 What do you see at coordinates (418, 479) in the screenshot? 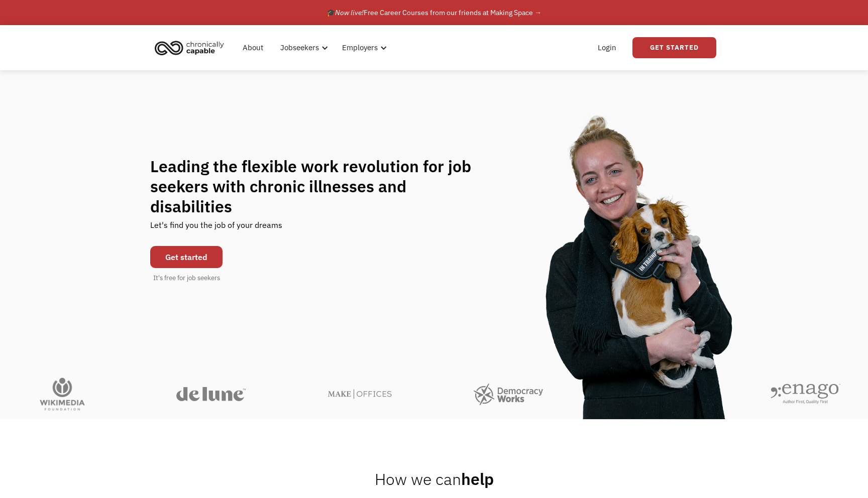
I see `span: How we can` at bounding box center [418, 479].